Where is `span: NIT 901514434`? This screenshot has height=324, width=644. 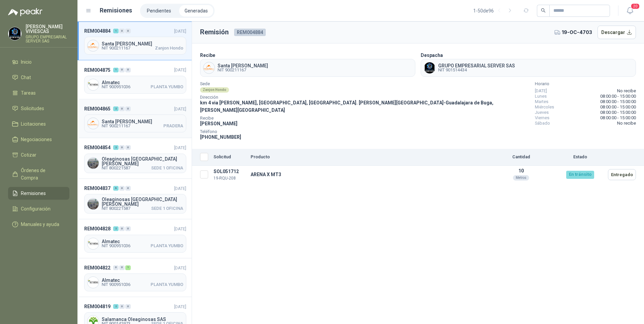 span: NIT 901514434 is located at coordinates (477, 70).